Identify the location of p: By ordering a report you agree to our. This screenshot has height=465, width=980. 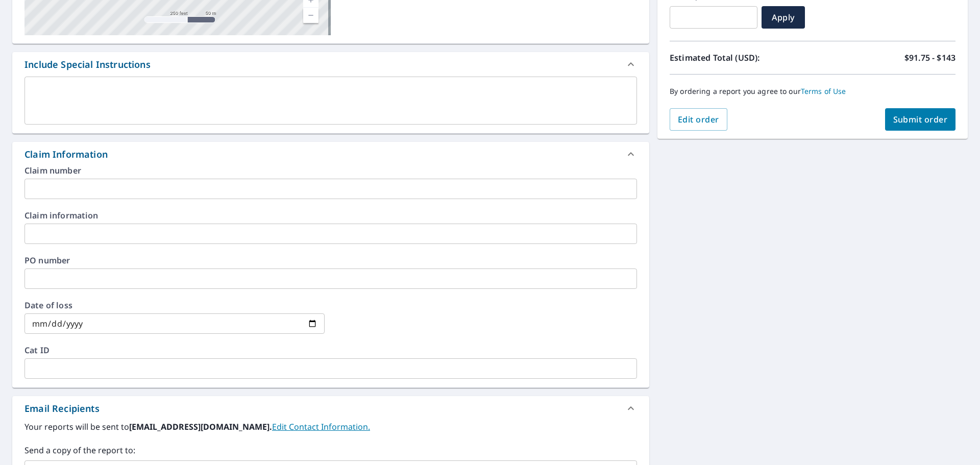
(813, 92).